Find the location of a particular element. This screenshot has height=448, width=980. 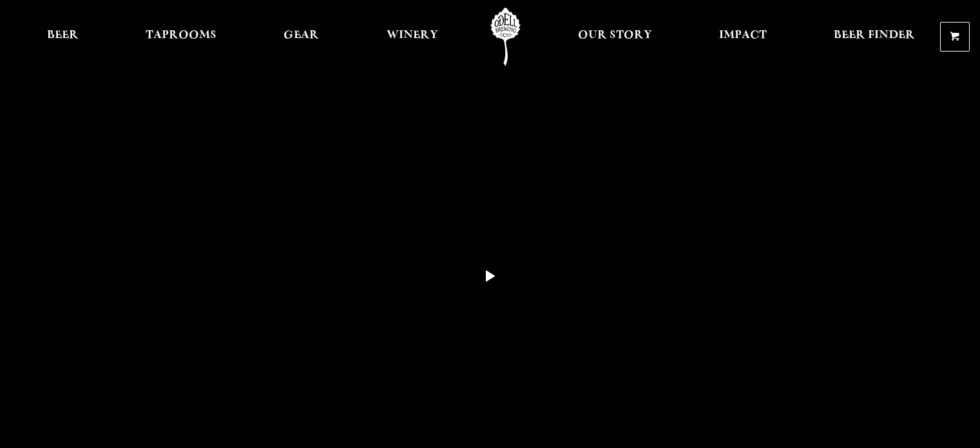

a: Winery is located at coordinates (412, 37).